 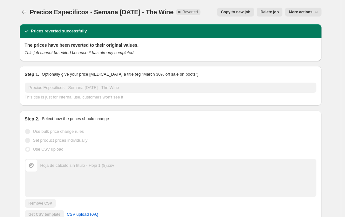 I want to click on span: More actions, so click(x=300, y=12).